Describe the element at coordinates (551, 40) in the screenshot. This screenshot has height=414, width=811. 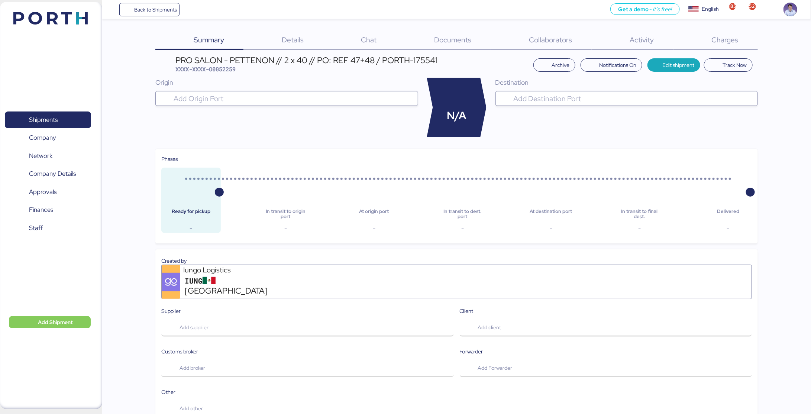
I see `span: Collaborators` at that location.